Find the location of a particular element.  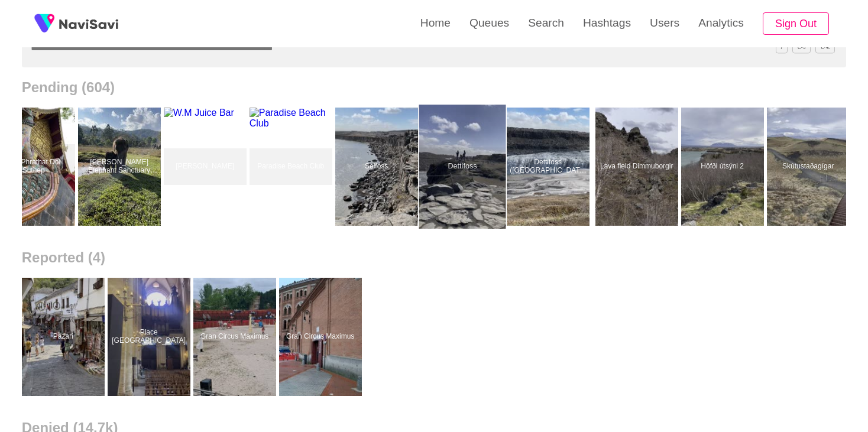

button: Sign Out is located at coordinates (796, 24).